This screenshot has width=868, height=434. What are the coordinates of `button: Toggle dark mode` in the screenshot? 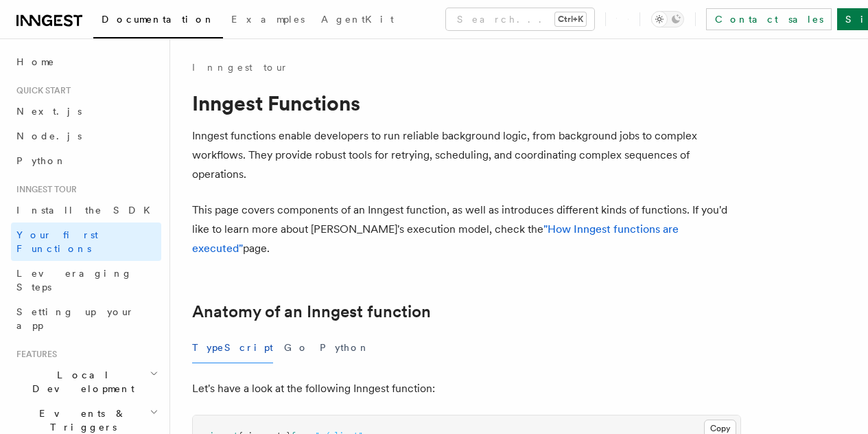 It's located at (667, 19).